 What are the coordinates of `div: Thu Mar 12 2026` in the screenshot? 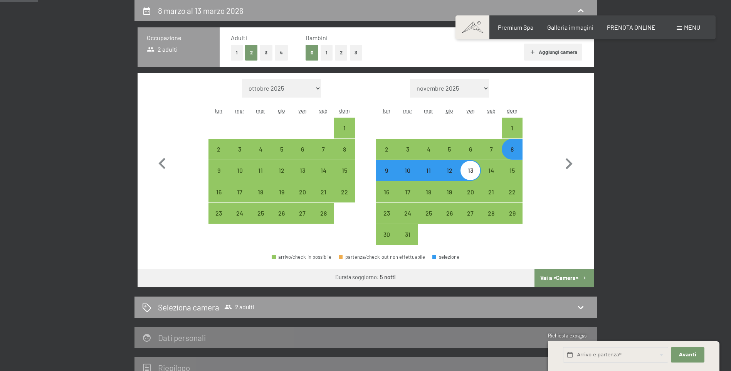 It's located at (449, 170).